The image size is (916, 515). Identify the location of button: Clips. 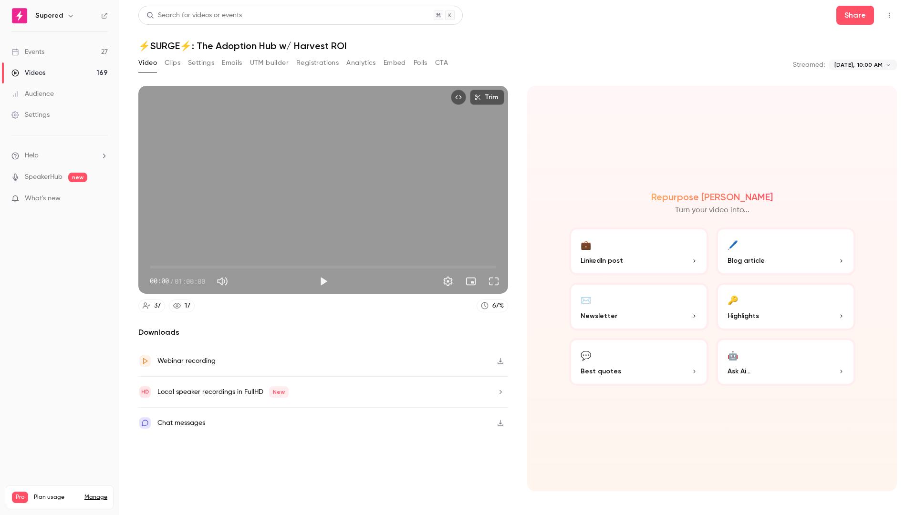
(172, 63).